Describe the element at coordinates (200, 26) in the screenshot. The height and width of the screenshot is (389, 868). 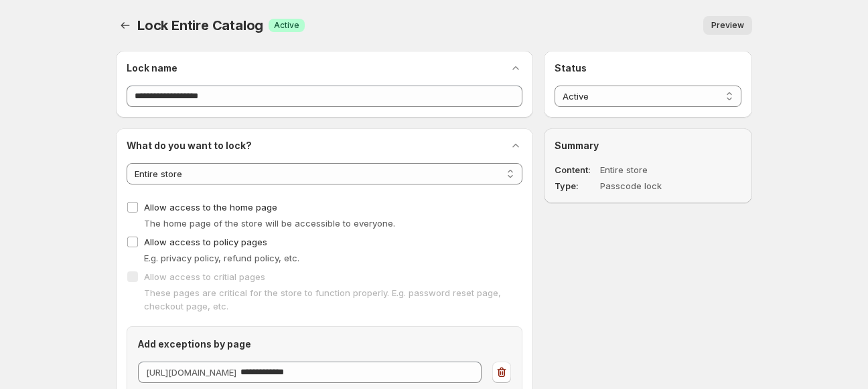
I see `span: Lock Entire Catalog` at that location.